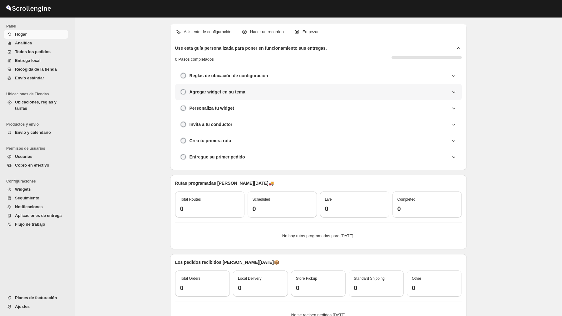 The height and width of the screenshot is (316, 562). What do you see at coordinates (38, 94) in the screenshot?
I see `span: Ubicaciones de Tiendas` at bounding box center [38, 94].